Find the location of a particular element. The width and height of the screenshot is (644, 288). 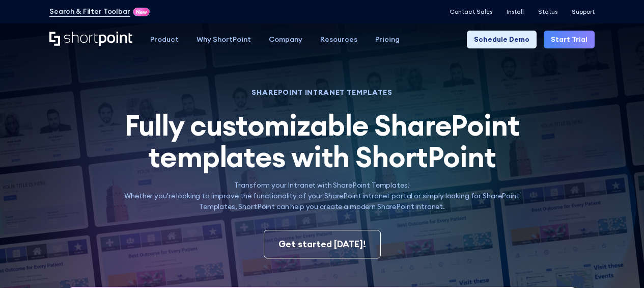

a: Home is located at coordinates (90, 39).